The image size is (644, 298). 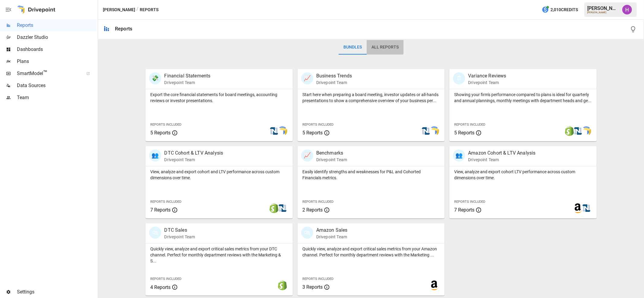 I want to click on span: ™, so click(x=45, y=73).